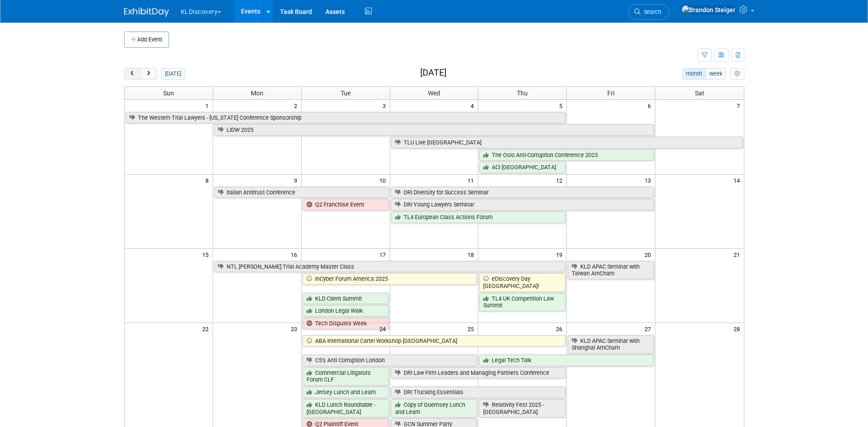 The image size is (868, 427). Describe the element at coordinates (346, 298) in the screenshot. I see `a: KLD Client Summit` at that location.